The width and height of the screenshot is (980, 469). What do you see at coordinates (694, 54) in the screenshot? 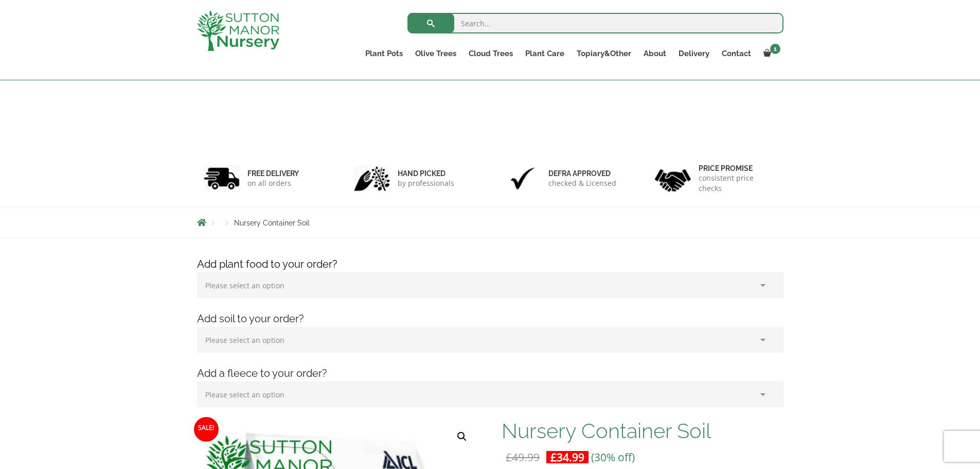
I see `a: Delivery` at bounding box center [694, 54].